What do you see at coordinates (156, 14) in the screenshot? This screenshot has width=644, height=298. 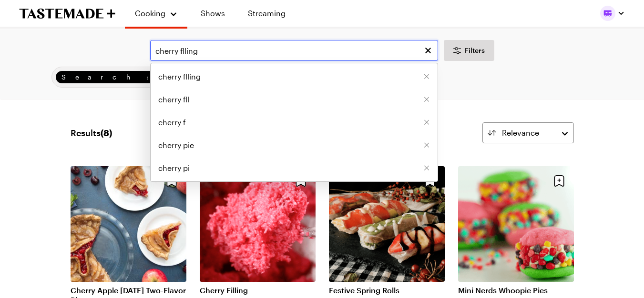 I see `button: Cooking` at bounding box center [156, 14].